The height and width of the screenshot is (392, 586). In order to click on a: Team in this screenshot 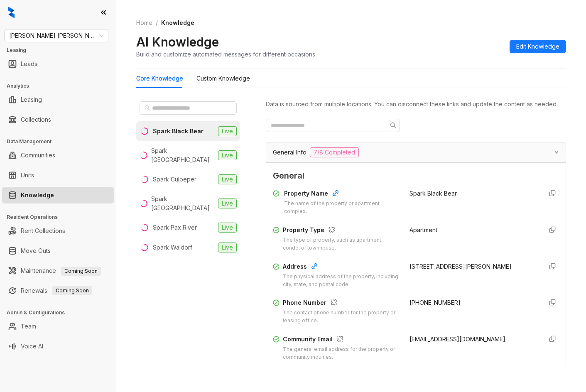, I will do `click(28, 326)`.